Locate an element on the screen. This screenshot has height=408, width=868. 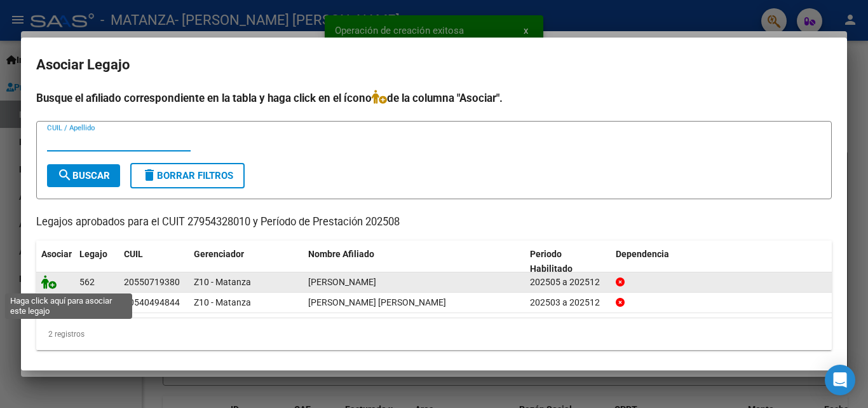
datatable-header-cell: Asociar is located at coordinates (55, 261).